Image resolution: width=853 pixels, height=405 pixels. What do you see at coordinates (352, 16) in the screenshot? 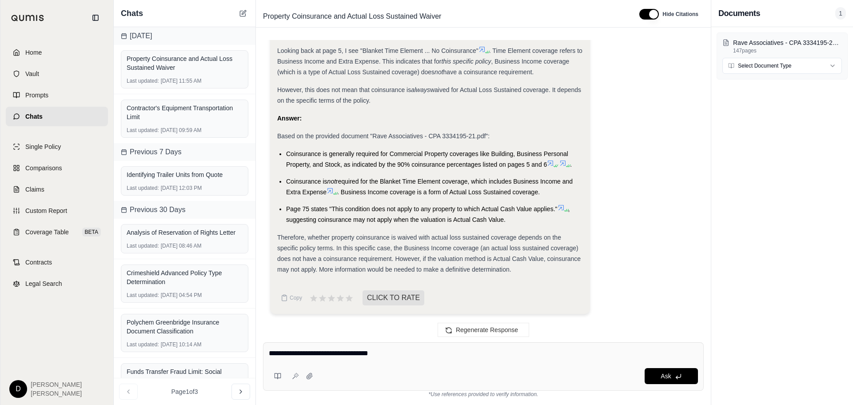
I see `span: Property Coinsurance and Actual Loss Sustained Waiver` at bounding box center [352, 16].